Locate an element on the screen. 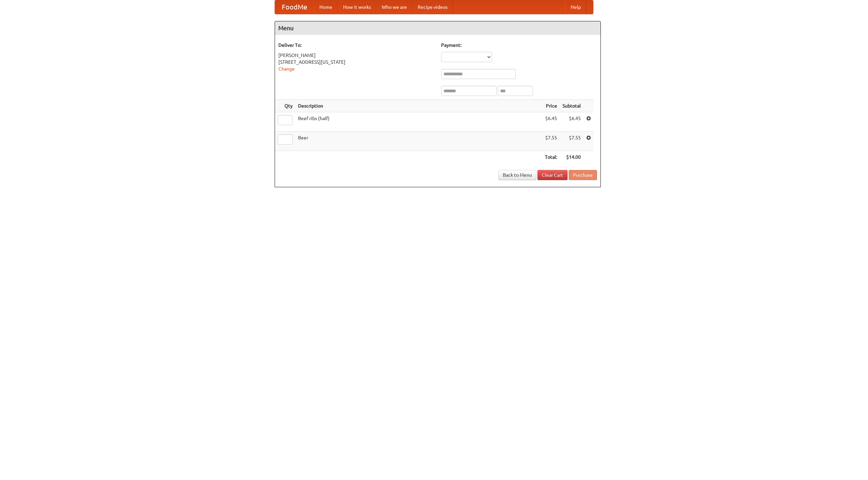 Image resolution: width=868 pixels, height=480 pixels. h4: Menu is located at coordinates (438, 28).